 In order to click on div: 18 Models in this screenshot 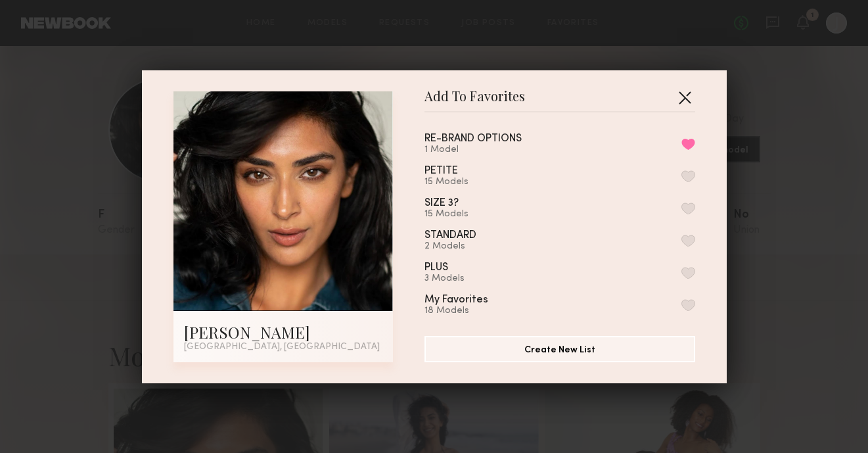, I will do `click(472, 311)`.